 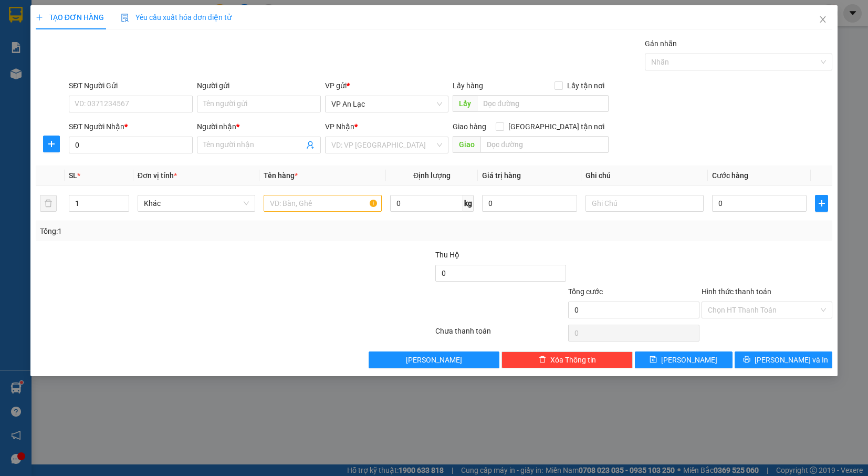 I want to click on label: Hình thức thanh toán, so click(x=736, y=291).